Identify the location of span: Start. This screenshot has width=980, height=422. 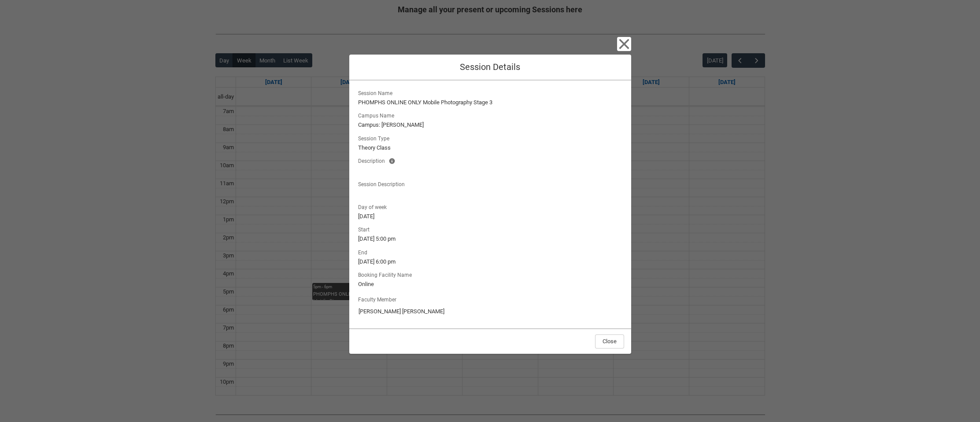
(365, 229).